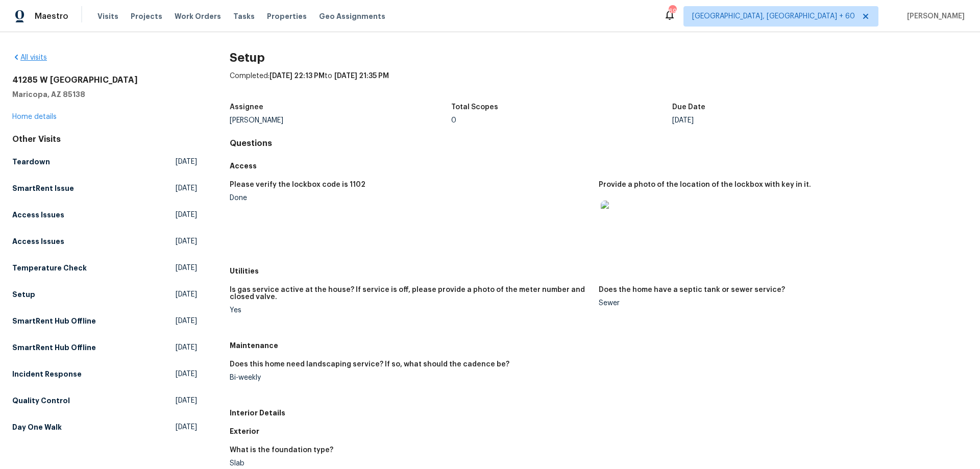 This screenshot has height=469, width=980. I want to click on h5: Utilities, so click(599, 271).